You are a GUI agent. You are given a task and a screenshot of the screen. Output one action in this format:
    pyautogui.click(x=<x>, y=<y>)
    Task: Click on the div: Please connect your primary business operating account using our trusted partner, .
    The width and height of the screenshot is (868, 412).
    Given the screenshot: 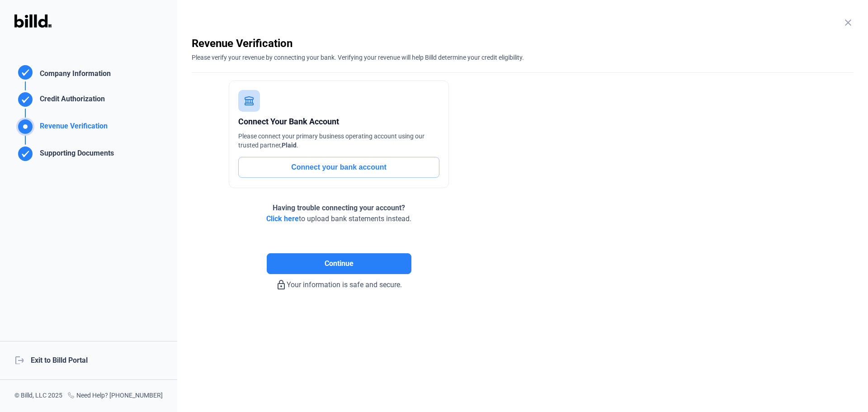 What is the action you would take?
    pyautogui.click(x=339, y=140)
    